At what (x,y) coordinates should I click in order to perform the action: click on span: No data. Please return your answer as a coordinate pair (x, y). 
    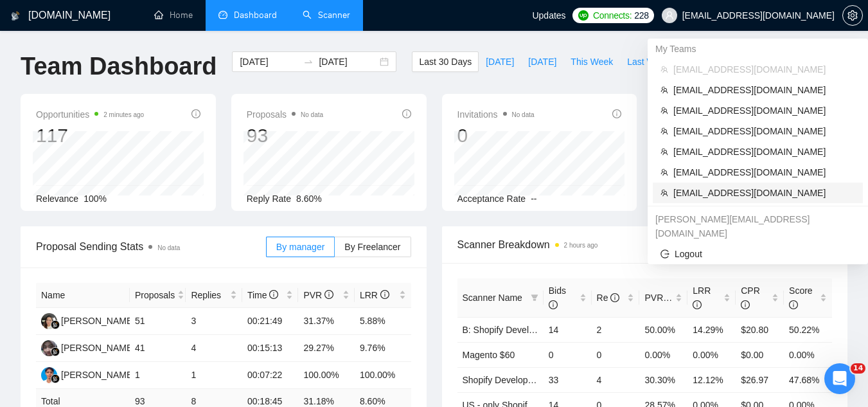
    Looking at the image, I should click on (312, 114).